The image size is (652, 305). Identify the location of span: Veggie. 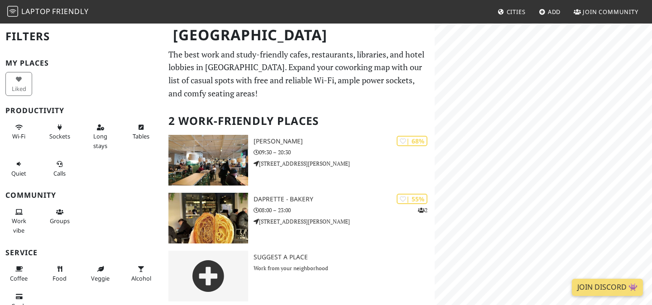
(100, 279).